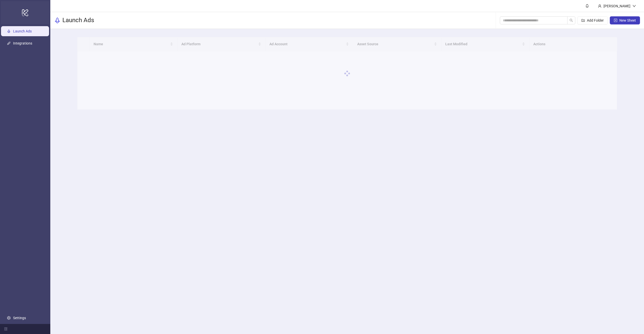 The image size is (644, 334). What do you see at coordinates (19, 318) in the screenshot?
I see `a: Settings` at bounding box center [19, 318].